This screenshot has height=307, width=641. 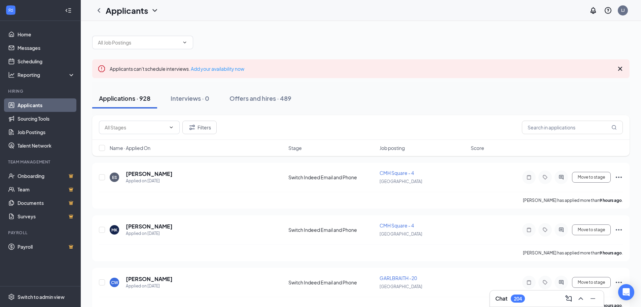 I want to click on div: Hiring, so click(x=41, y=91).